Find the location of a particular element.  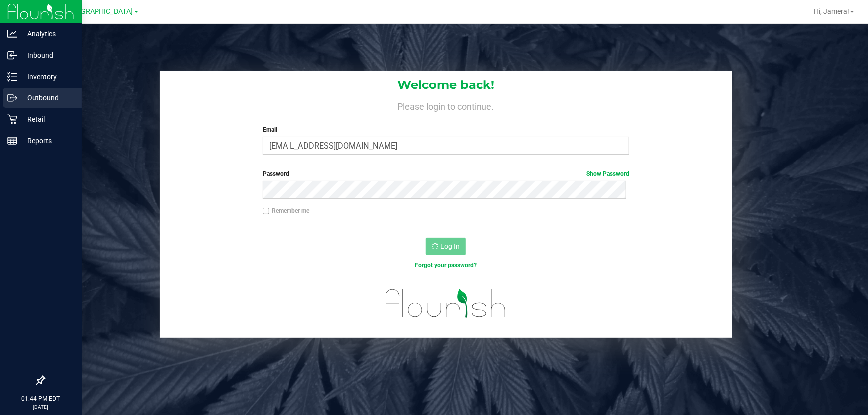

span: Password is located at coordinates (276, 174).